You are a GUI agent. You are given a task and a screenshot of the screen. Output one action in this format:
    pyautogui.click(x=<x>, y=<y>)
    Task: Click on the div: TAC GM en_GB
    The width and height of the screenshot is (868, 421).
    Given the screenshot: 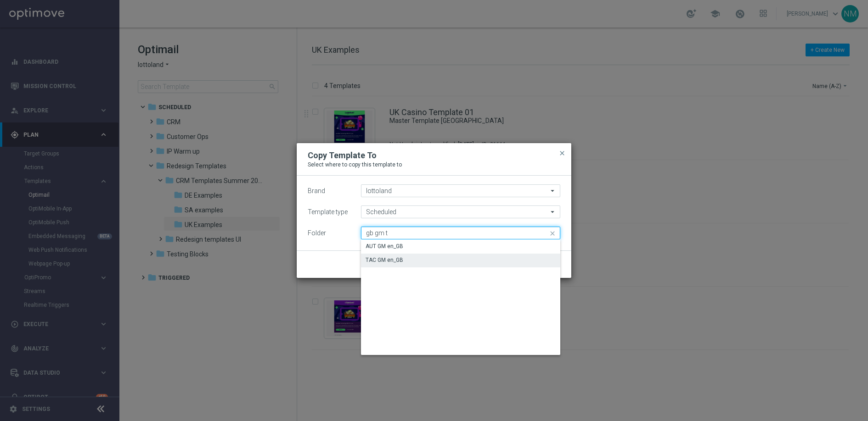 What is the action you would take?
    pyautogui.click(x=385, y=261)
    